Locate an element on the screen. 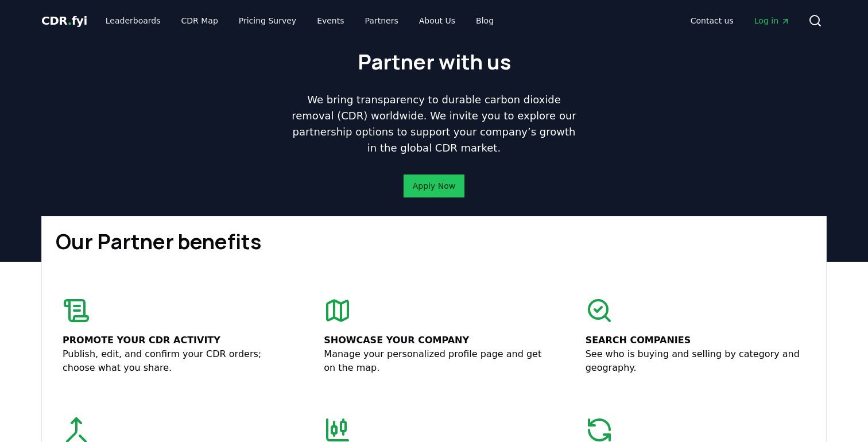  a: Apply Now is located at coordinates (434, 186).